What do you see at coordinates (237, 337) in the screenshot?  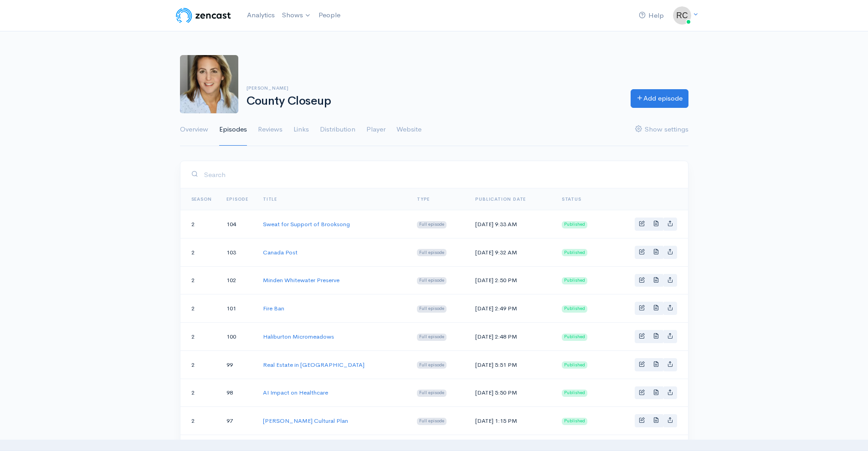 I see `td: 100` at bounding box center [237, 337].